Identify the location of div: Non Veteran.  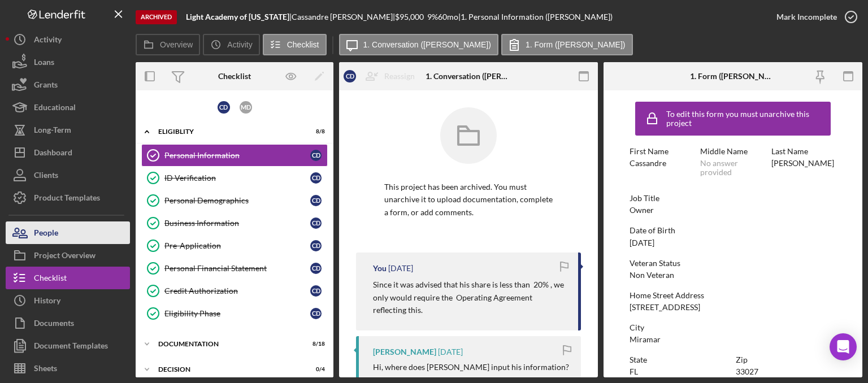
(652, 276).